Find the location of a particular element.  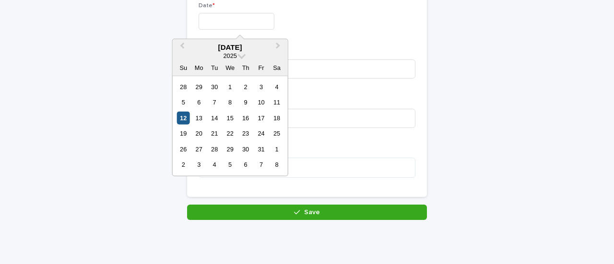

div: Tu is located at coordinates (214, 68).